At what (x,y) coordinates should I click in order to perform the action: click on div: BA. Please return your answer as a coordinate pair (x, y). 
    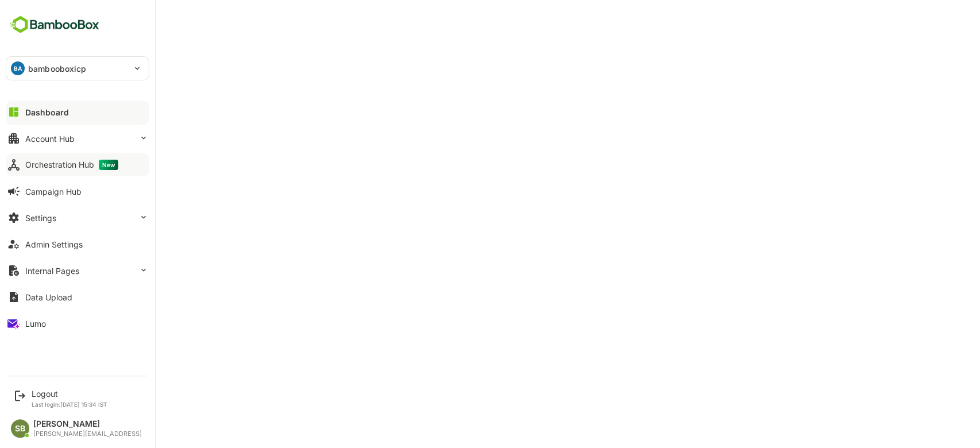
    Looking at the image, I should click on (18, 68).